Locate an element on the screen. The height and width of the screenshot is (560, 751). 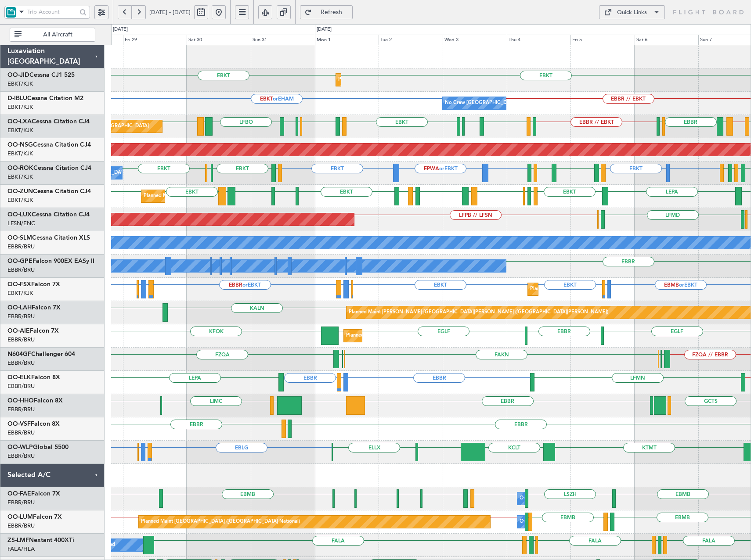
input: Trip Account is located at coordinates (52, 12).